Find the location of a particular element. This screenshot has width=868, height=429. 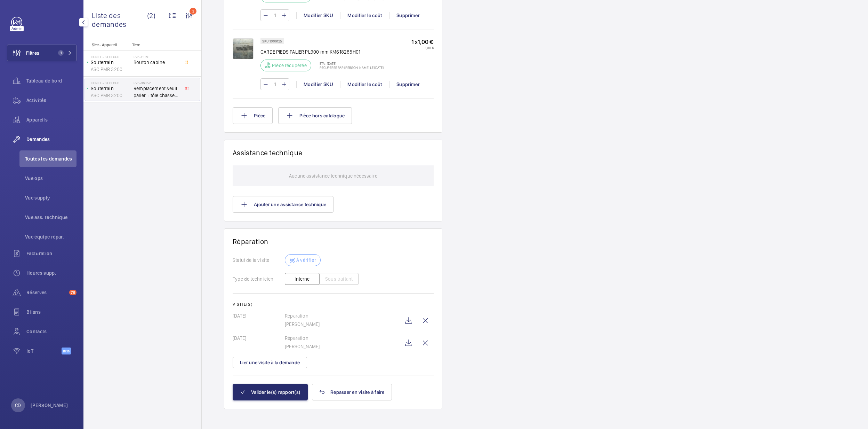

span: Tableau de bord is located at coordinates (52, 81).